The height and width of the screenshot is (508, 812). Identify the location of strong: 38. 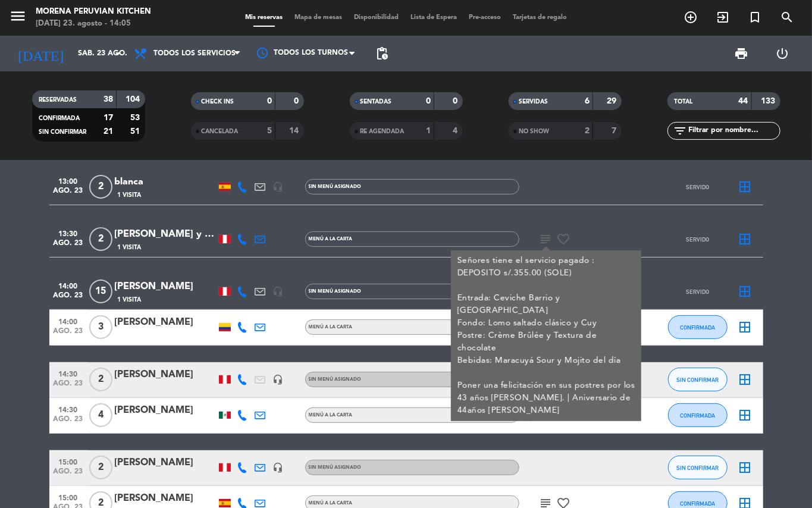
(108, 99).